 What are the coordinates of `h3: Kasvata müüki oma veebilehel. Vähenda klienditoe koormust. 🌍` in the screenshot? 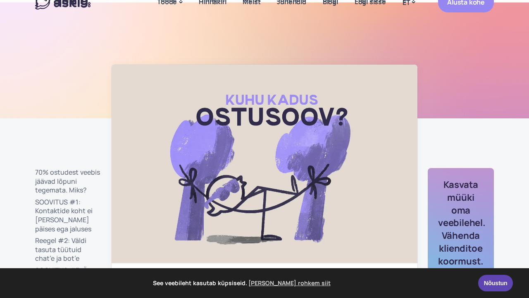 It's located at (461, 229).